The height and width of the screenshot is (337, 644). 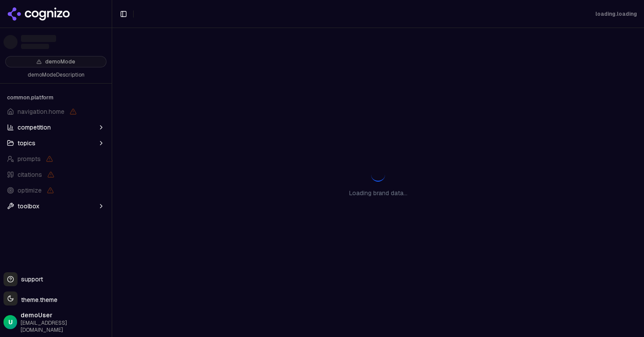 What do you see at coordinates (10, 322) in the screenshot?
I see `span: U` at bounding box center [10, 322].